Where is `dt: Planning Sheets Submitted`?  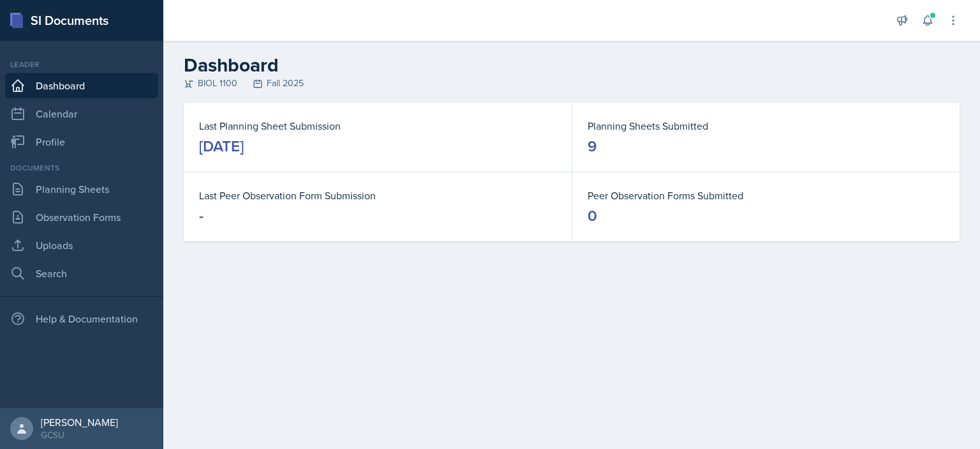 dt: Planning Sheets Submitted is located at coordinates (766, 125).